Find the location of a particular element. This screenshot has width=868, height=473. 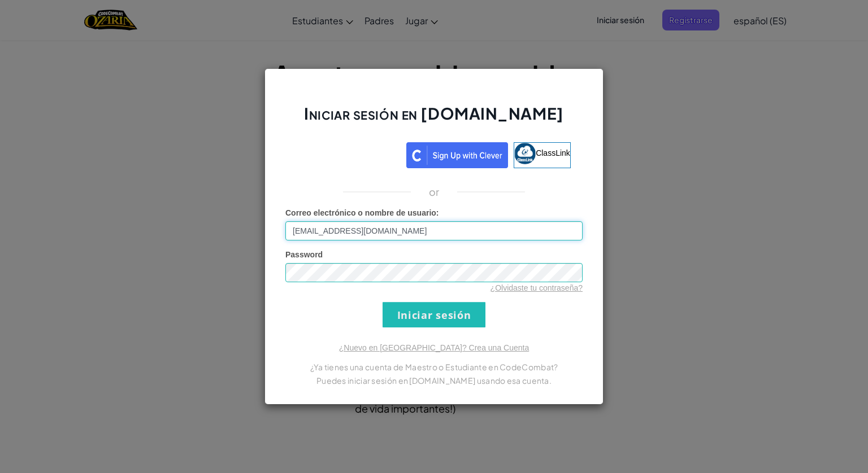

p: ¿Ya tienes una cuenta de Maestro o Estudiante en CodeCombat? is located at coordinates (434, 367).